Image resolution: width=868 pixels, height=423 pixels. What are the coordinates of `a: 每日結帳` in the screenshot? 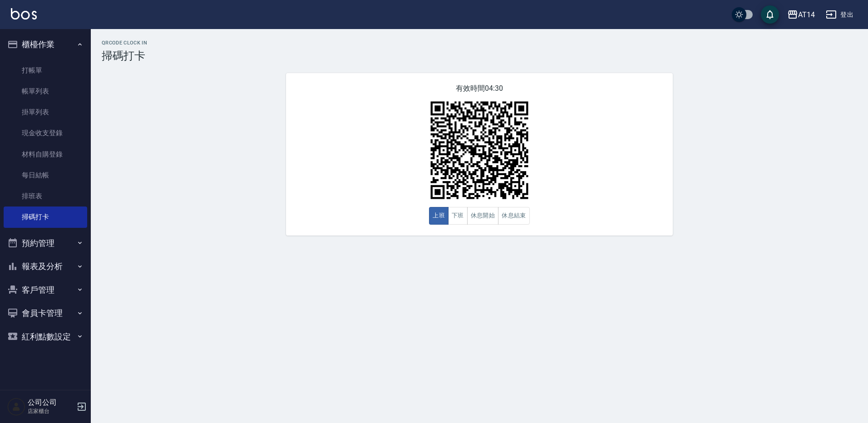 It's located at (45, 175).